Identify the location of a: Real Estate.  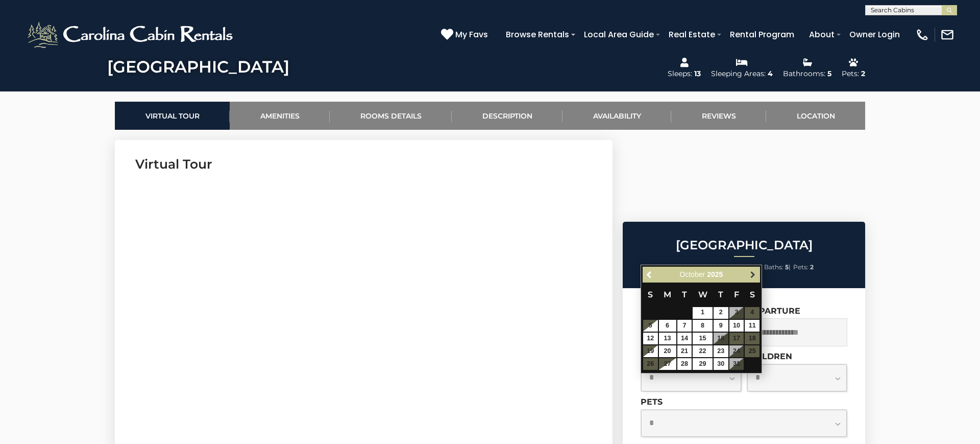
(692, 34).